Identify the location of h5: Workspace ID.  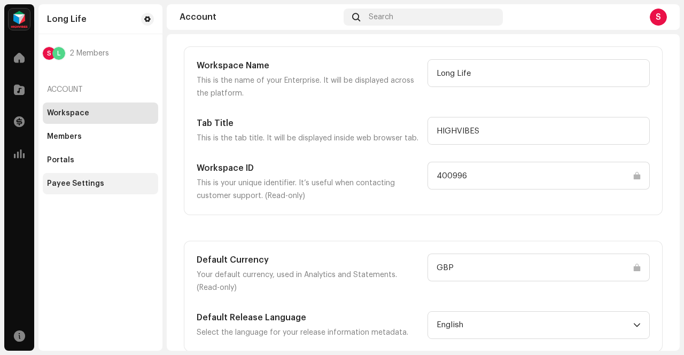
(308, 168).